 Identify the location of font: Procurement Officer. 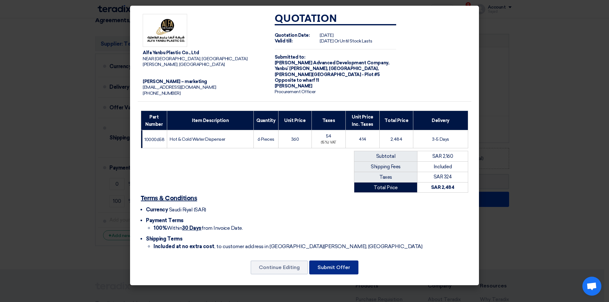
(295, 92).